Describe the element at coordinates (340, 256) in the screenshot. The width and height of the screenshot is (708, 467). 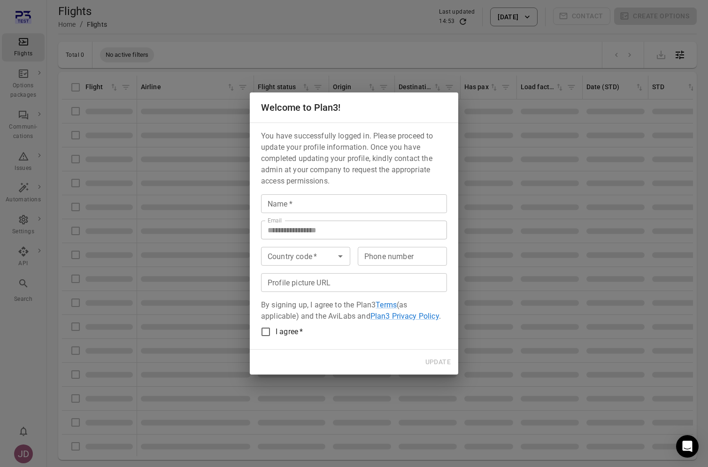
I see `button: Open` at that location.